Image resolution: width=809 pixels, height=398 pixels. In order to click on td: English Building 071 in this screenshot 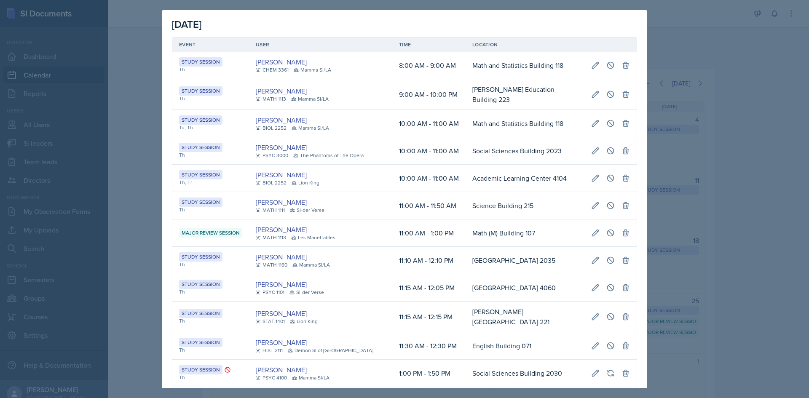, I will do `click(525, 346)`.